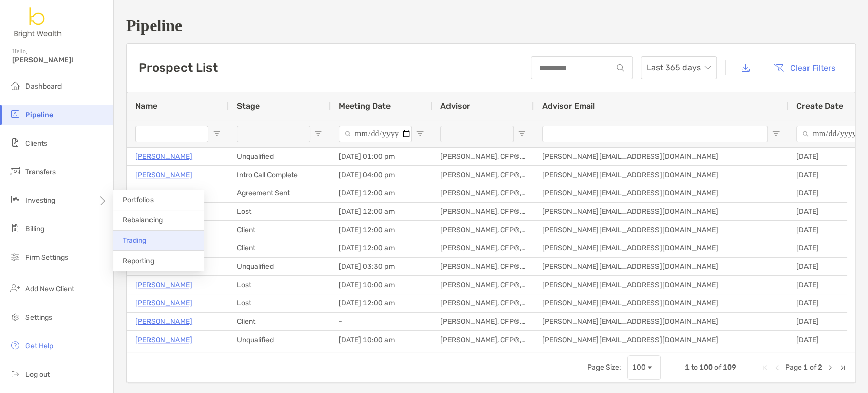  What do you see at coordinates (146, 106) in the screenshot?
I see `span: Name` at bounding box center [146, 106].